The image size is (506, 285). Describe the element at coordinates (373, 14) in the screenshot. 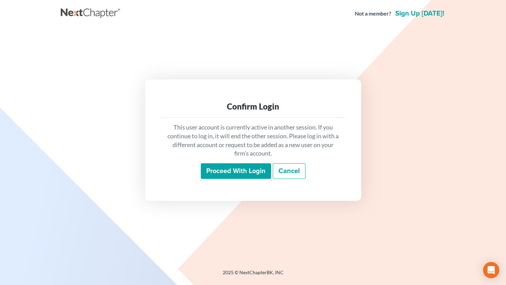

I see `strong: Not a member?` at that location.